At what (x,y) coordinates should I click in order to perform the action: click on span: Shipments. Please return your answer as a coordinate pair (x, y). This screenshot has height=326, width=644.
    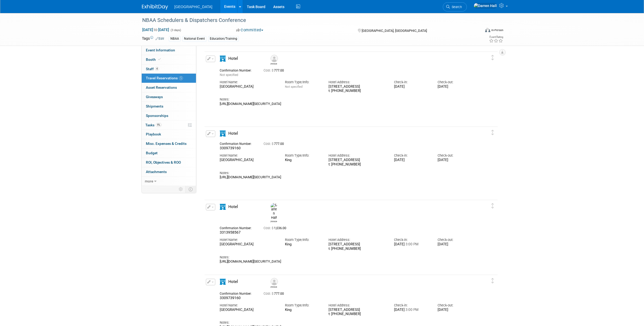
    Looking at the image, I should click on (154, 106).